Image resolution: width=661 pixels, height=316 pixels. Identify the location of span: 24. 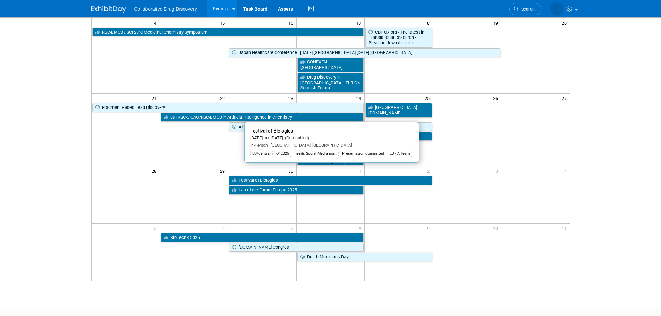
(360, 98).